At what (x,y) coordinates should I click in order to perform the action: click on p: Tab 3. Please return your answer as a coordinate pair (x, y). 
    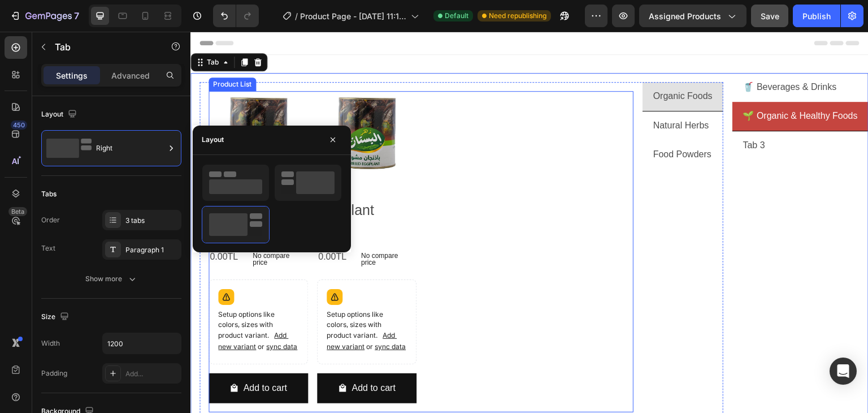
    Looking at the image, I should click on (563, 114).